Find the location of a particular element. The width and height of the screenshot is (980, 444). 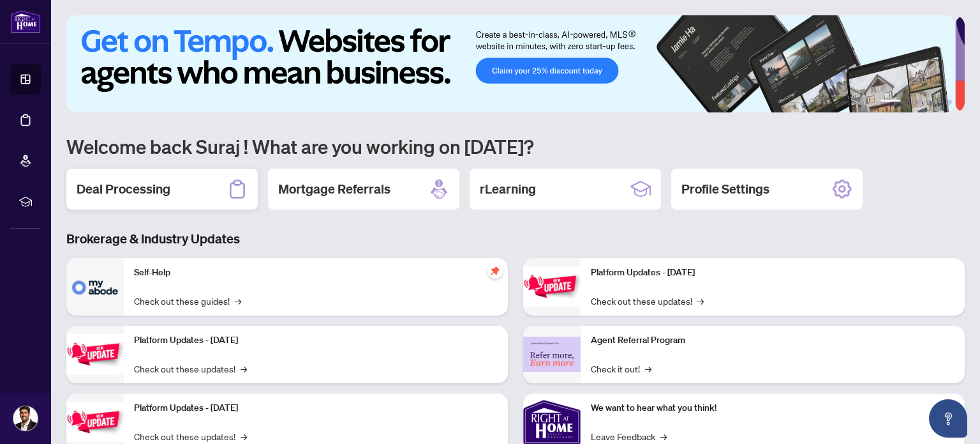

img: Profile Icon is located at coordinates (25, 419).